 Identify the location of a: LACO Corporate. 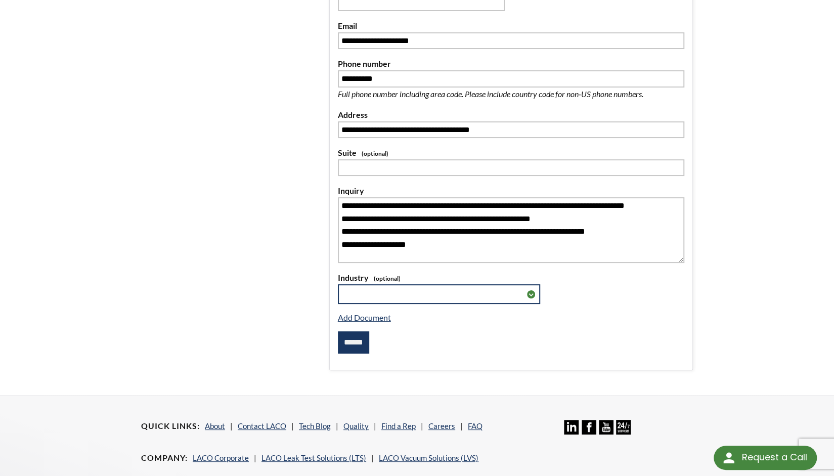
(220, 458).